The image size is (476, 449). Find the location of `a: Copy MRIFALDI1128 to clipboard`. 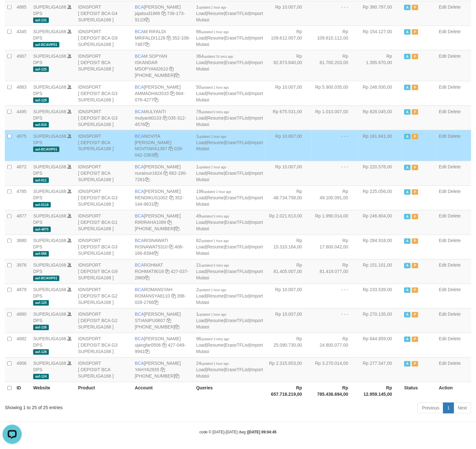

a: Copy MRIFALDI1128 to clipboard is located at coordinates (168, 38).